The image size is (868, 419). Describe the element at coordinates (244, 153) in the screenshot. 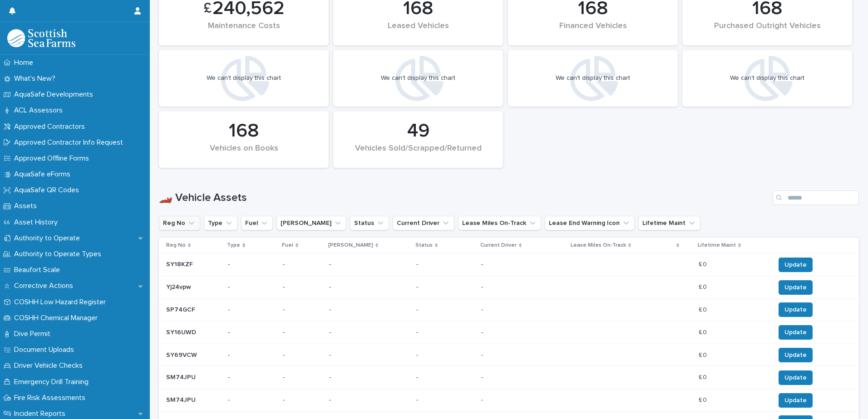

I see `div: Vehicles on Books` at that location.